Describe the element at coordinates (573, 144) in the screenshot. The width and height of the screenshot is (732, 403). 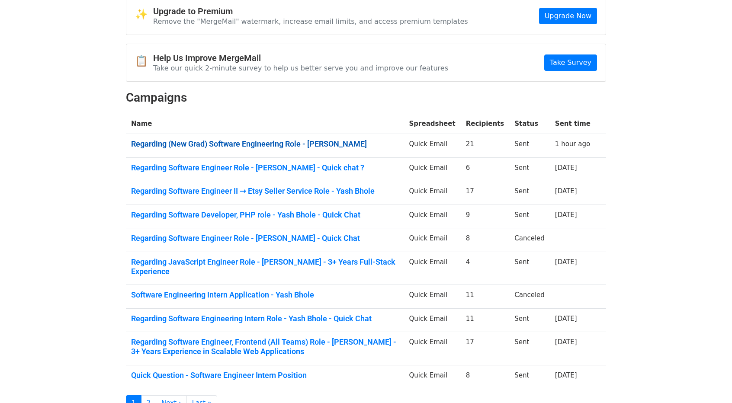
I see `a: 1 hour ago` at that location.